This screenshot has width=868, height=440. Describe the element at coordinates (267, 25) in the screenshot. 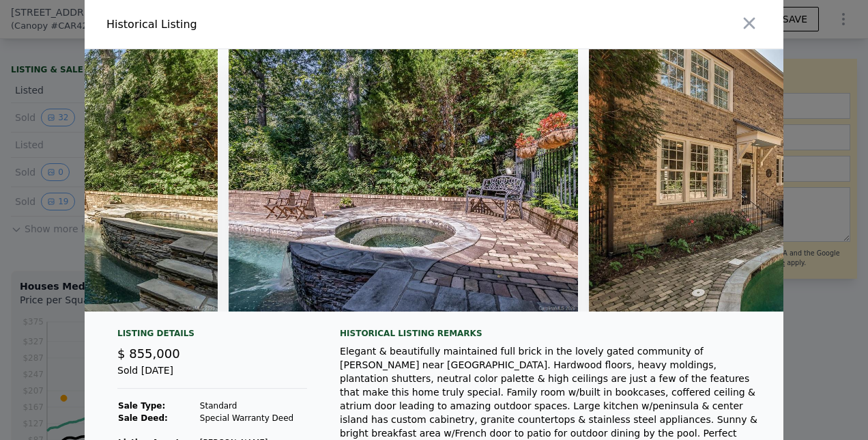

I see `div: Historical Listing` at that location.